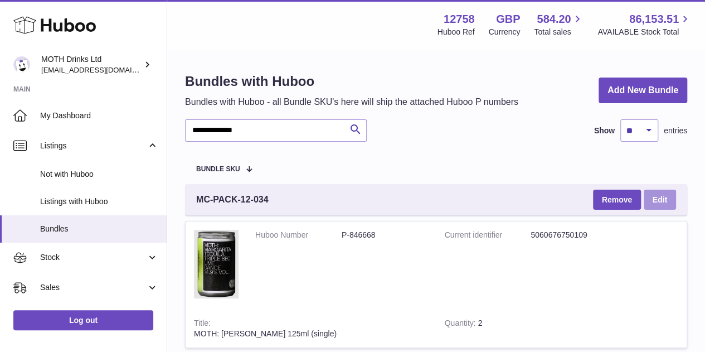 The width and height of the screenshot is (705, 352). Describe the element at coordinates (459, 19) in the screenshot. I see `strong: 12758` at that location.